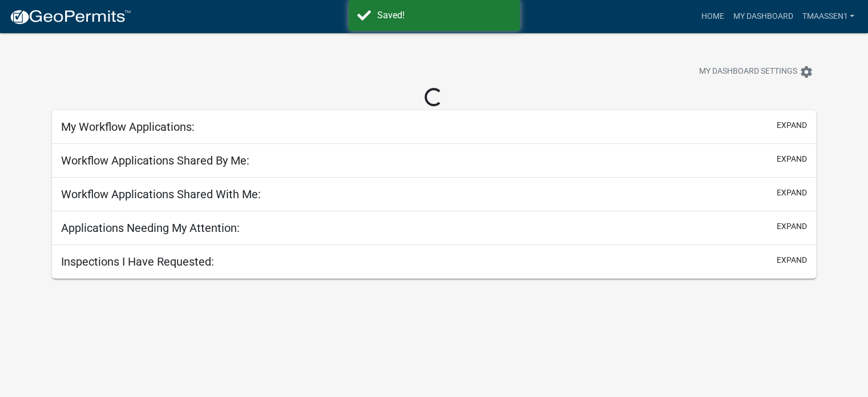  I want to click on button: My Dashboard Settingssettings, so click(756, 71).